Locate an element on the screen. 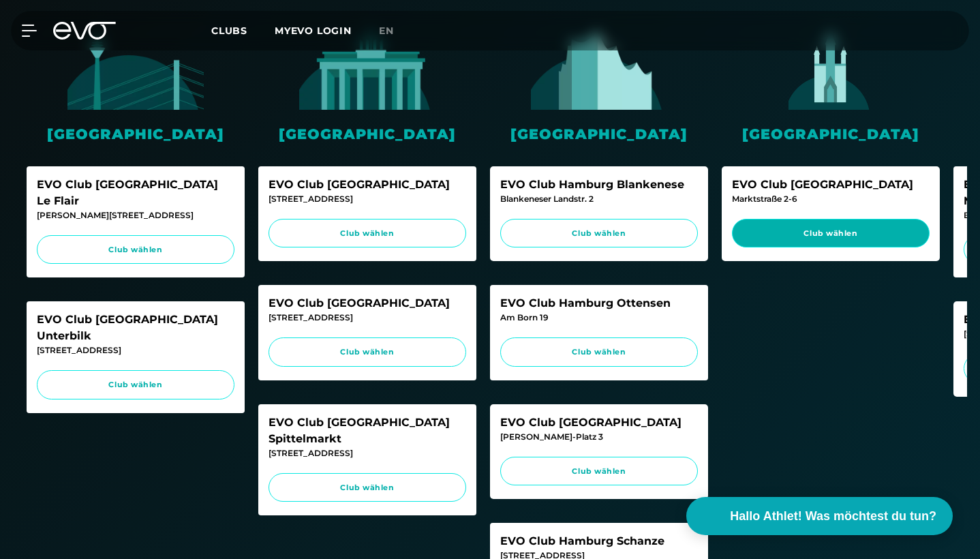  span: Hallo Athlet! Was möchtest du tun? is located at coordinates (833, 516).